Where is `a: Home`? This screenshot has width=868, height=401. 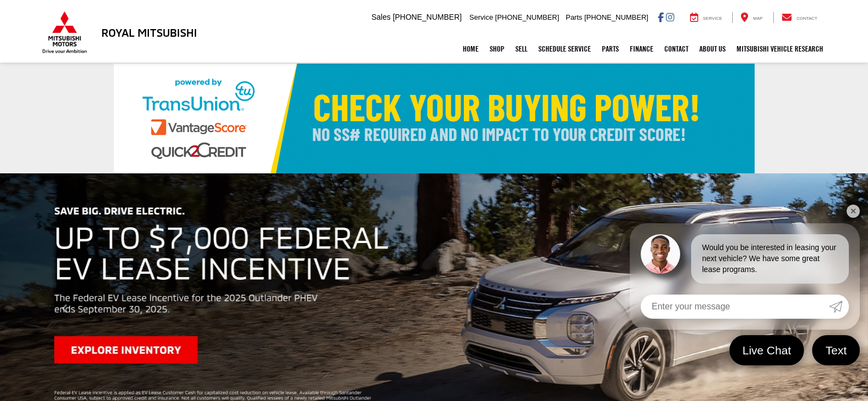 a: Home is located at coordinates (470, 49).